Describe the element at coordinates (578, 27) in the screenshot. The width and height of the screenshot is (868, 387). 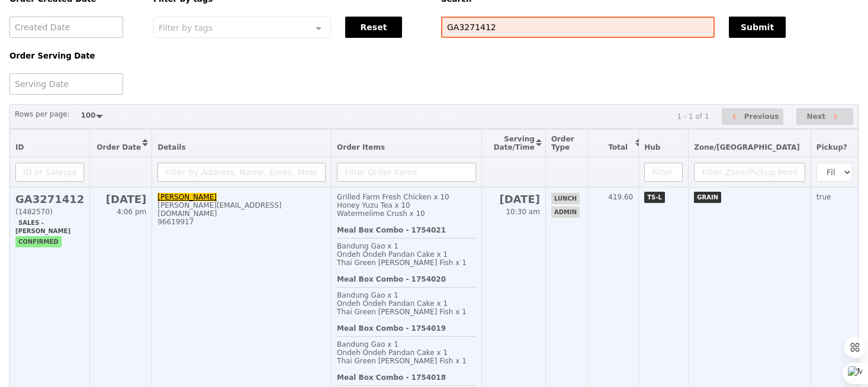
I see `input: Search any field` at that location.